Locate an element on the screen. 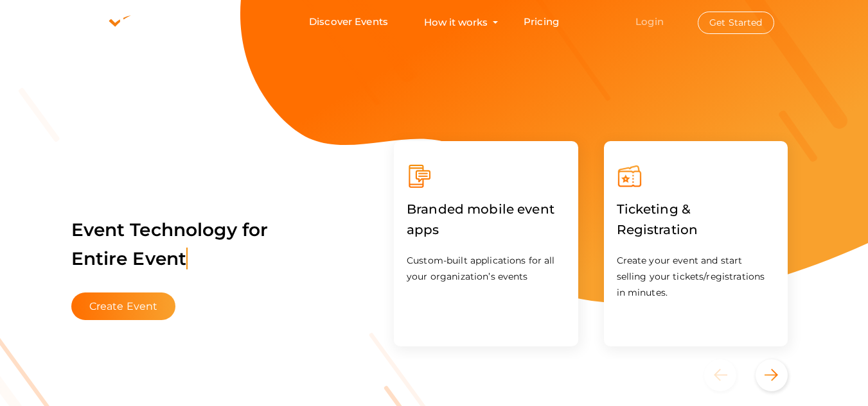  label: Ticketing & Registration is located at coordinates (695, 219).